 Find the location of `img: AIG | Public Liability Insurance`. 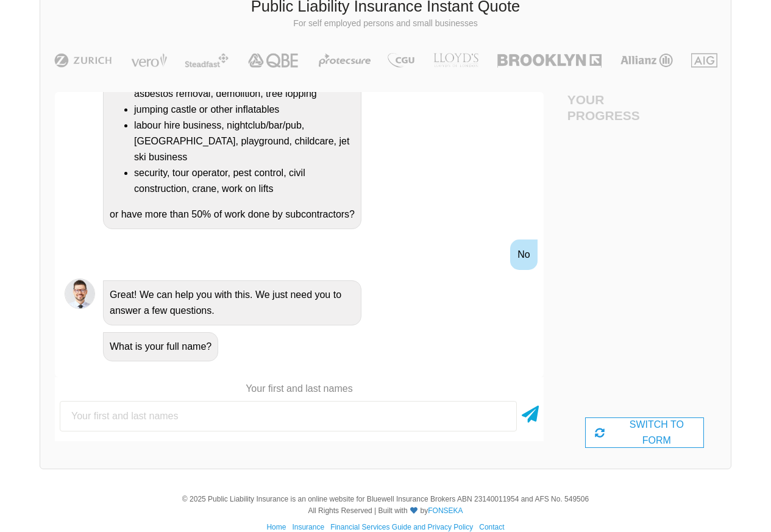

img: AIG | Public Liability Insurance is located at coordinates (704, 60).